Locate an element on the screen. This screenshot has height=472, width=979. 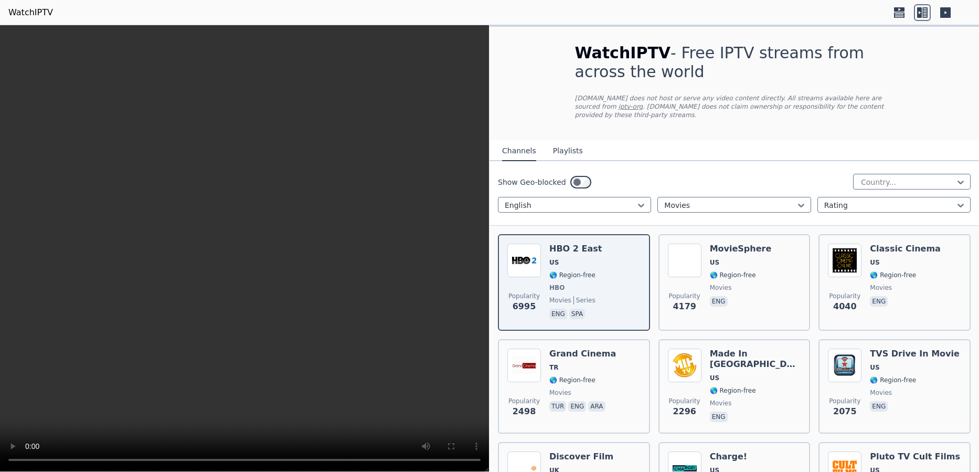
span: HBO is located at coordinates (556, 287).